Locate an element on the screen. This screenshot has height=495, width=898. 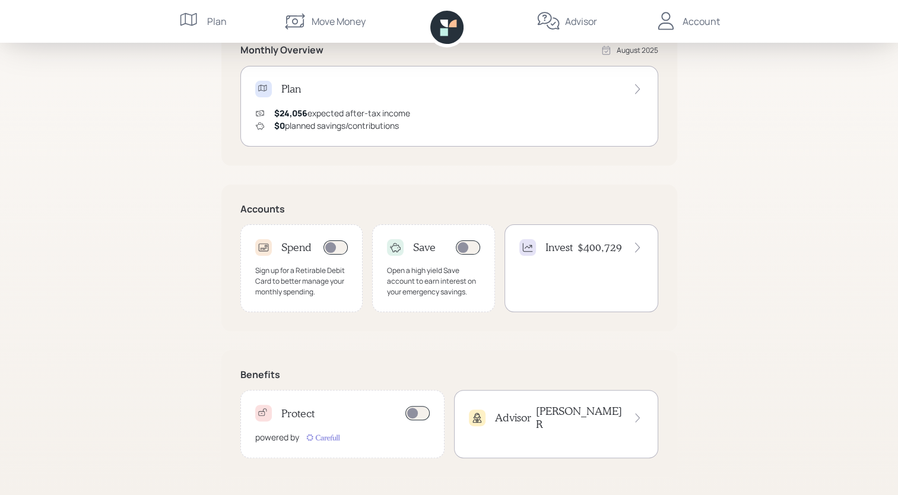
h4: Spend is located at coordinates (296, 247).